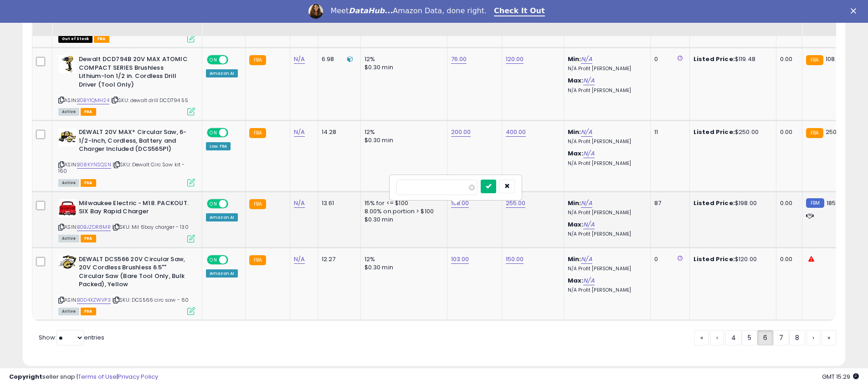 This screenshot has height=386, width=868. Describe the element at coordinates (67, 208) in the screenshot. I see `img: 416MIqKgtBL._SL40_.jpg` at that location.